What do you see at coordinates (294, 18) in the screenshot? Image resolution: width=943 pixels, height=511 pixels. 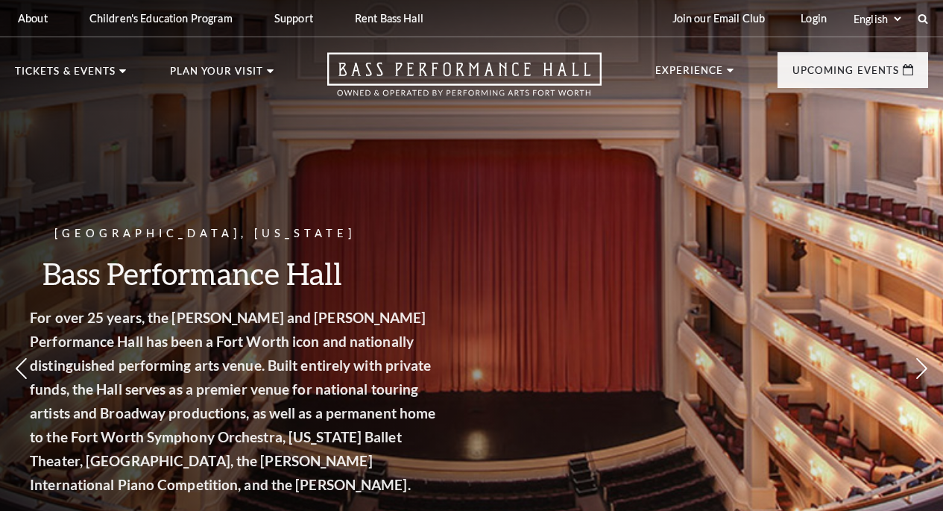 I see `p: Support` at bounding box center [294, 18].